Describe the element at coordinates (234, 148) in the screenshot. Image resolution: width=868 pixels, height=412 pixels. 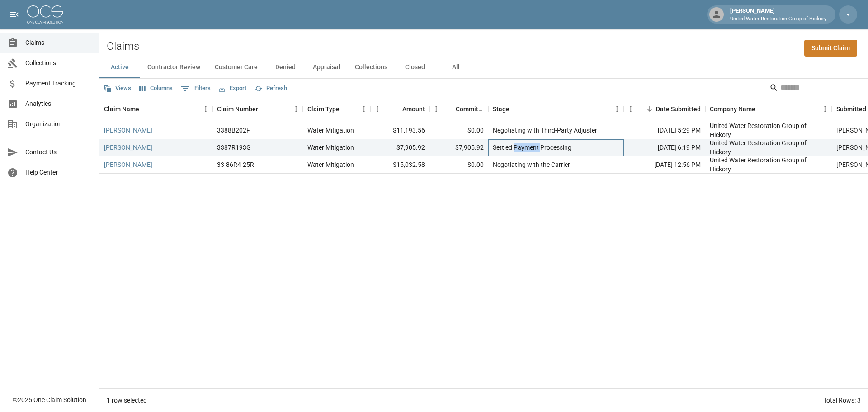
I see `div: 3387R193G` at that location.